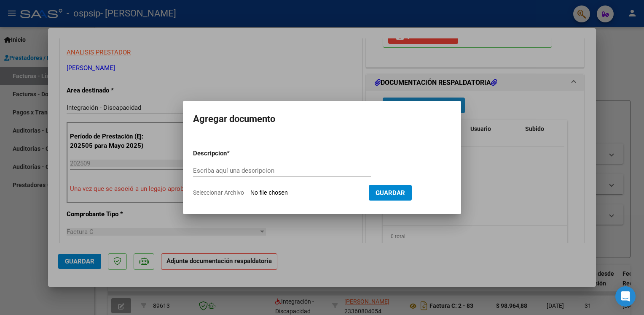 Image resolution: width=644 pixels, height=315 pixels. Describe the element at coordinates (218, 192) in the screenshot. I see `span: Seleccionar Archivo` at that location.